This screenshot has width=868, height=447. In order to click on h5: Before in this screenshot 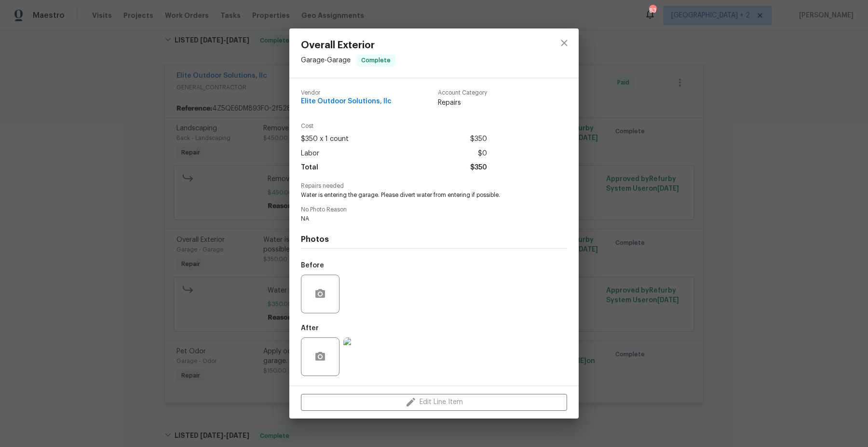, I will do `click(313, 265)`.